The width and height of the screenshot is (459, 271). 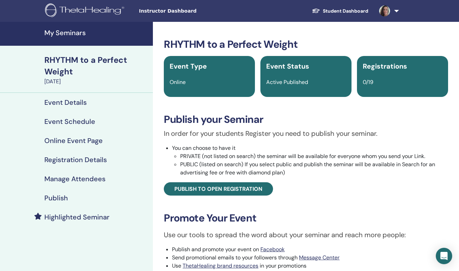 I want to click on img: graduation-cap-white.svg, so click(x=316, y=11).